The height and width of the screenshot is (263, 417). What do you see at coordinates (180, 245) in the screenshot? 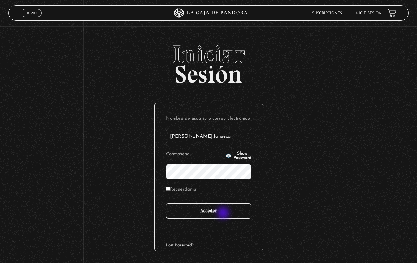
I see `a: Lost Password?` at bounding box center [180, 245].